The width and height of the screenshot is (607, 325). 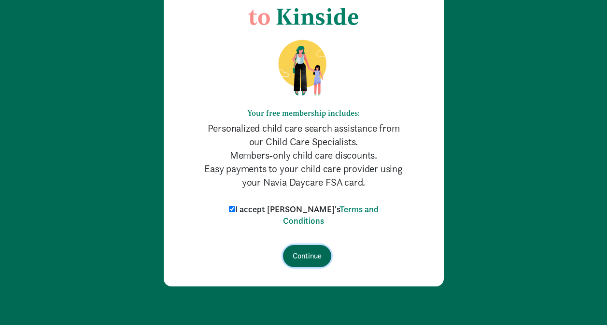 I want to click on span: to, so click(x=259, y=16).